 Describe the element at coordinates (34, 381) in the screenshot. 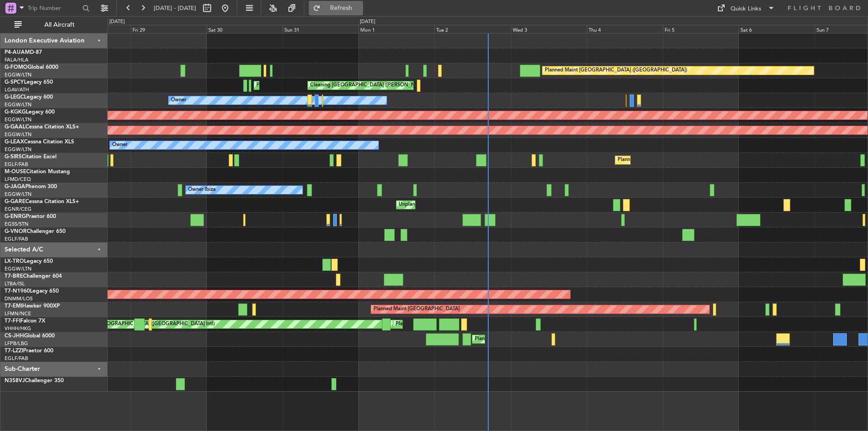

I see `a: N358VJChallenger 350` at that location.